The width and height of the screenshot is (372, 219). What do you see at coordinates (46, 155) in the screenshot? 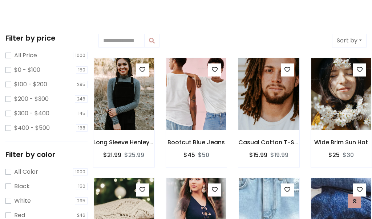
I see `h5: Filter by color` at bounding box center [46, 155].